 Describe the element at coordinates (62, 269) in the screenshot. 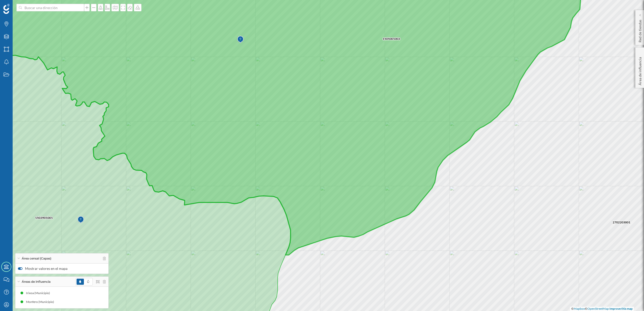

I see `label: Mostrar valores en el mapa` at that location.